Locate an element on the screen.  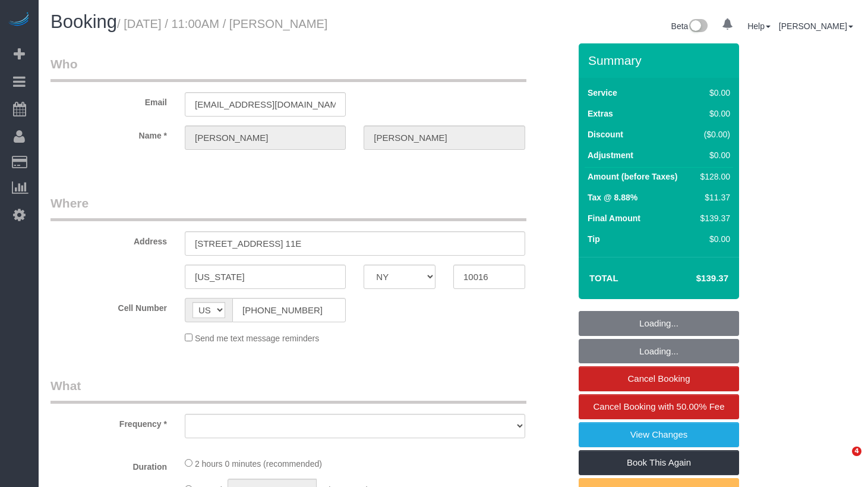
a: View Changes is located at coordinates (659, 434).